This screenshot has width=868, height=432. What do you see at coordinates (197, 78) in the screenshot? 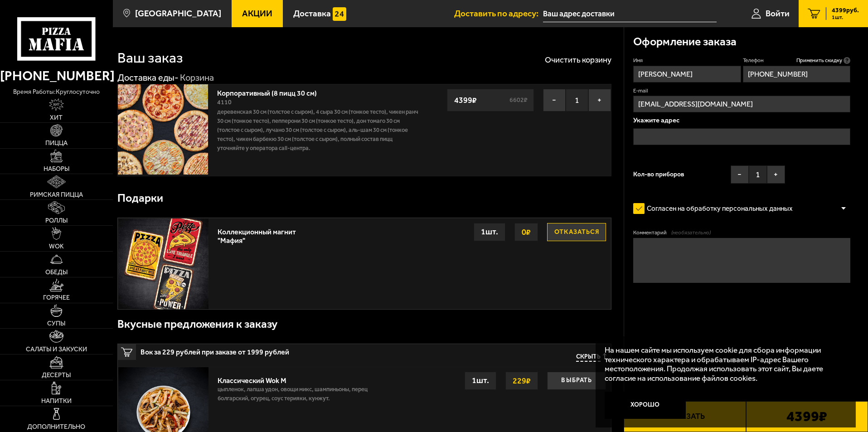
I see `div: Корзина` at bounding box center [197, 78].